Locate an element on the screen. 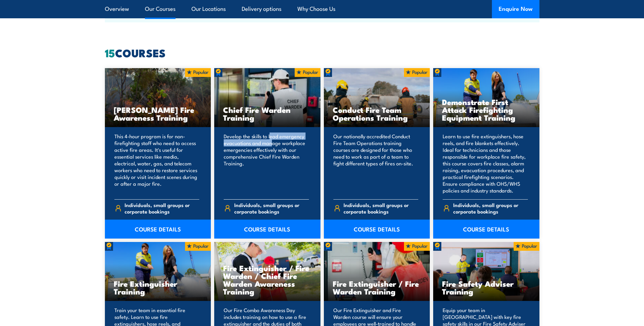  p: Our nationally accredited Conduct Fire Team Operations training courses are designed for those wh... is located at coordinates (376, 164).